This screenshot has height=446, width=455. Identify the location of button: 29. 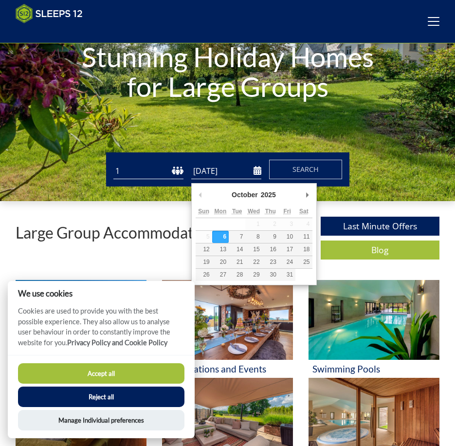
(254, 275).